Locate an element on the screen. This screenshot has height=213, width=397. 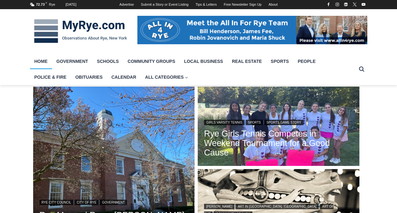
a: Rye Girls Tennis Competes in Weekend Tournament for a Good Cause is located at coordinates (279, 143).